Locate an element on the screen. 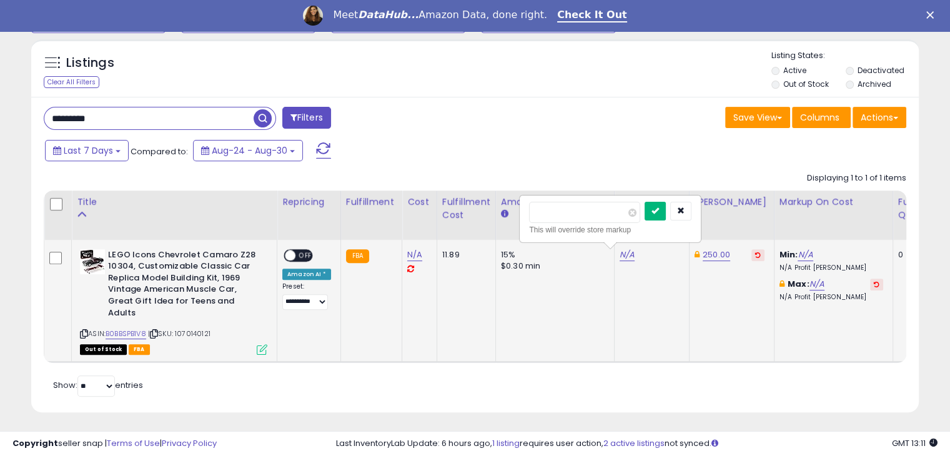  a: B0BBSPB1V8 is located at coordinates (126, 334).